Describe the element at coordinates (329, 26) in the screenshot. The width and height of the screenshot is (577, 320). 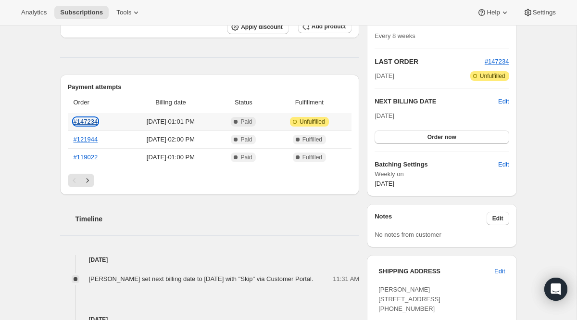
I see `span: Add product` at that location.